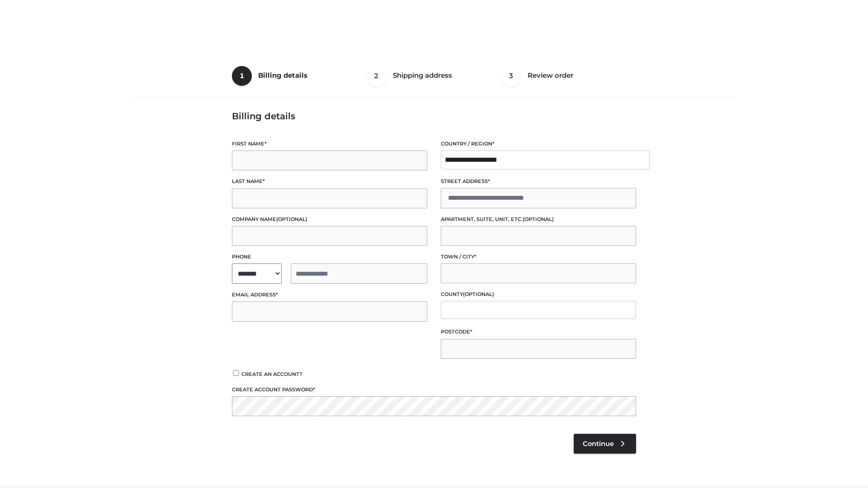  Describe the element at coordinates (538, 181) in the screenshot. I see `label: Street address` at that location.